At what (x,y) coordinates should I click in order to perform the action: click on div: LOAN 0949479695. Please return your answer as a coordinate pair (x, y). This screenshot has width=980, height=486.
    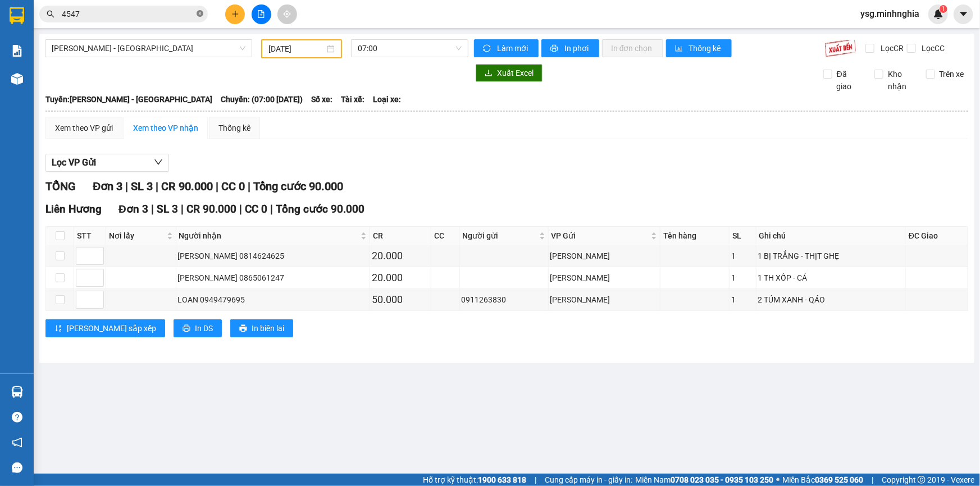
    Looking at the image, I should click on (273, 299).